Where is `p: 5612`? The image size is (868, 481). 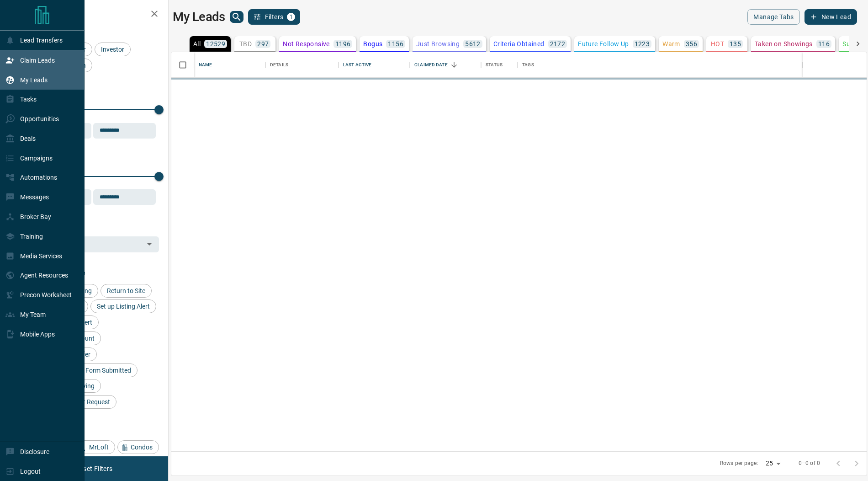 p: 5612 is located at coordinates (473, 44).